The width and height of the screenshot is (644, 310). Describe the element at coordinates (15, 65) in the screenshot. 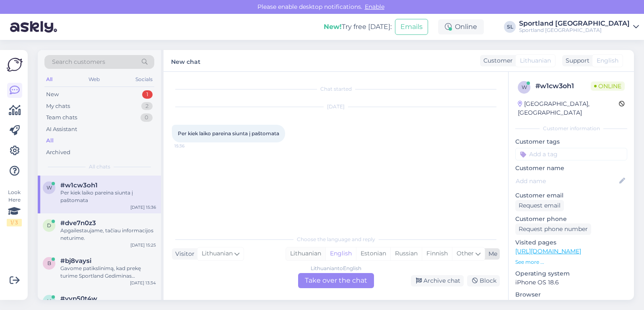

I see `img: Askly Logo` at that location.